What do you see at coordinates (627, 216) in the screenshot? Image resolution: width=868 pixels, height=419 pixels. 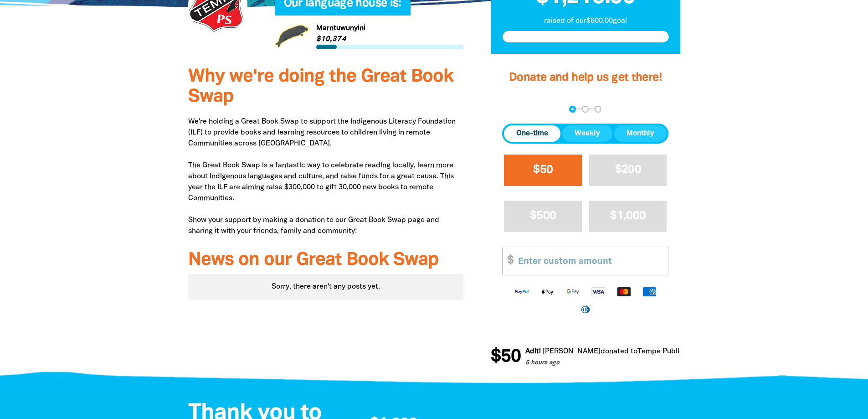 I see `span: $1,000` at bounding box center [627, 216].